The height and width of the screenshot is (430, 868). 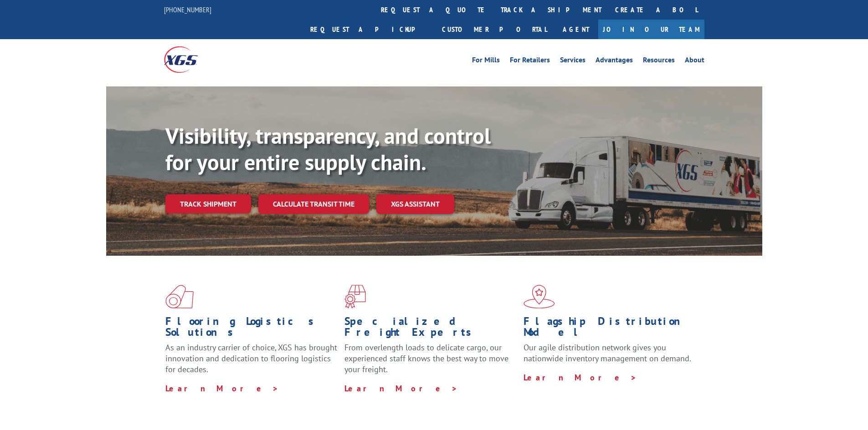 What do you see at coordinates (575, 29) in the screenshot?
I see `a: Agent` at bounding box center [575, 29].